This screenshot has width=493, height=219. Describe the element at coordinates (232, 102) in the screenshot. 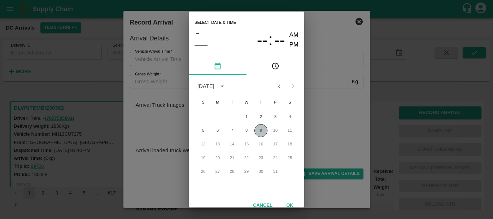

I see `span: Tuesday` at that location.